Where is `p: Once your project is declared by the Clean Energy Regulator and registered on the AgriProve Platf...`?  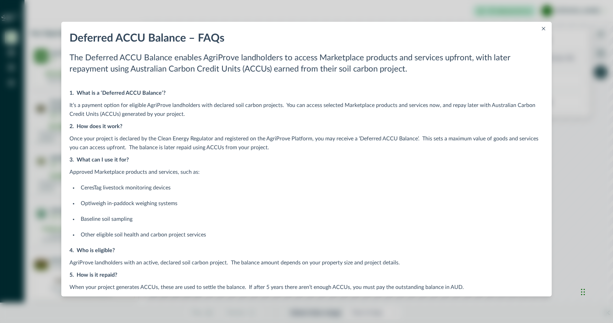 p: Once your project is declared by the Clean Energy Regulator and registered on the AgriProve Platf... is located at coordinates (307, 143).